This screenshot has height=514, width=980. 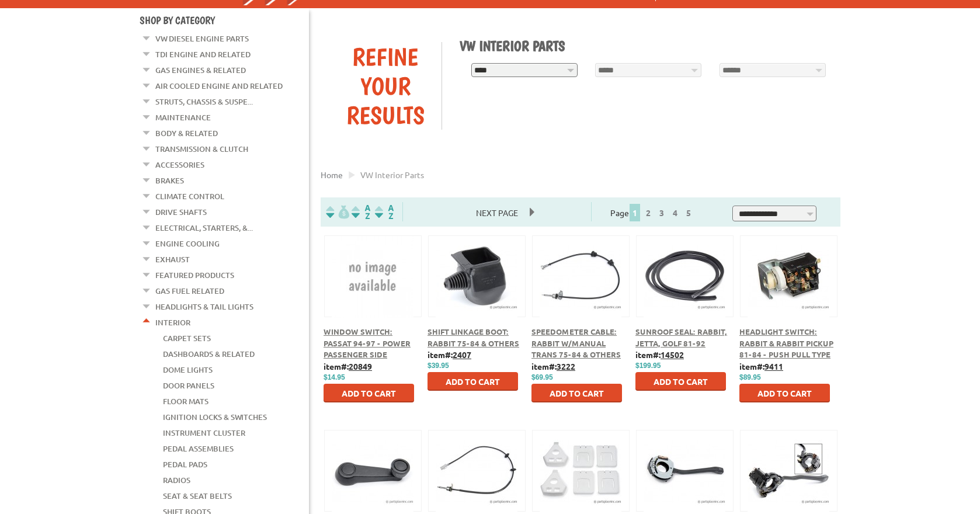 I want to click on span: Headlight Switch: Rabbit & Rabbit Pickup 81-84 - Push Pull Type, so click(x=787, y=342).